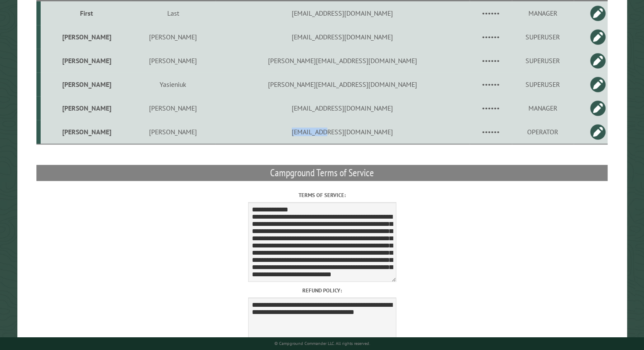 The height and width of the screenshot is (350, 644). I want to click on label: Terms of service:, so click(322, 195).